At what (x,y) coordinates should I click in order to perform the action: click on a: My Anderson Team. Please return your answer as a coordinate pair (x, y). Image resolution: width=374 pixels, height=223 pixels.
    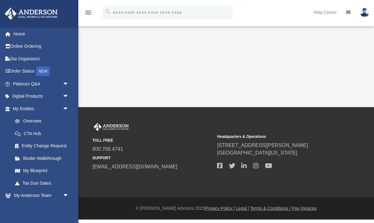
    Looking at the image, I should click on (40, 208).